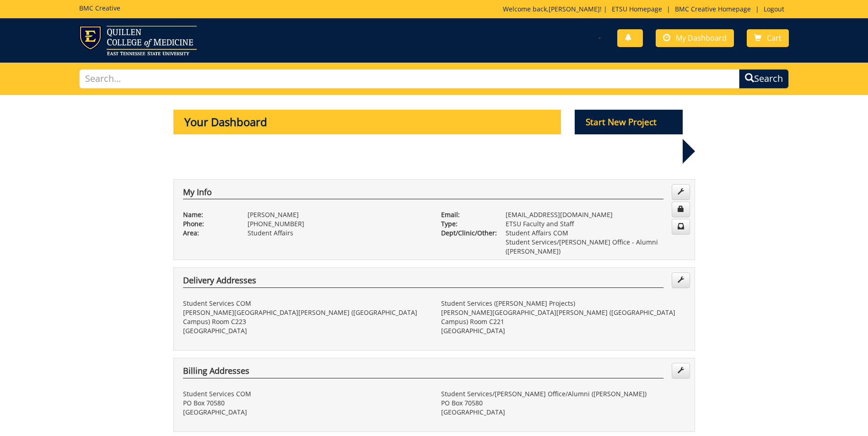 This screenshot has height=436, width=868. I want to click on a: BMC Creative Homepage, so click(713, 9).